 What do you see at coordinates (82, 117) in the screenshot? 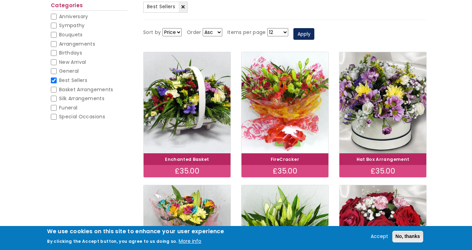
I see `span: Special Occasions` at bounding box center [82, 117].